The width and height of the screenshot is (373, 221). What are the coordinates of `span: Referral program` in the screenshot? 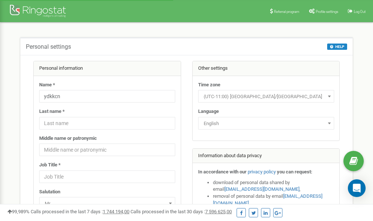 It's located at (286, 11).